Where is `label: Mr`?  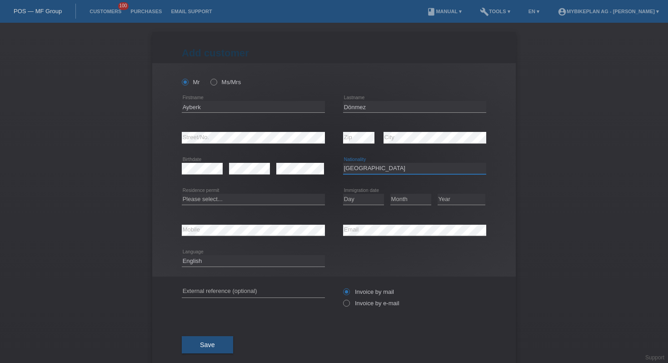 label: Mr is located at coordinates (191, 82).